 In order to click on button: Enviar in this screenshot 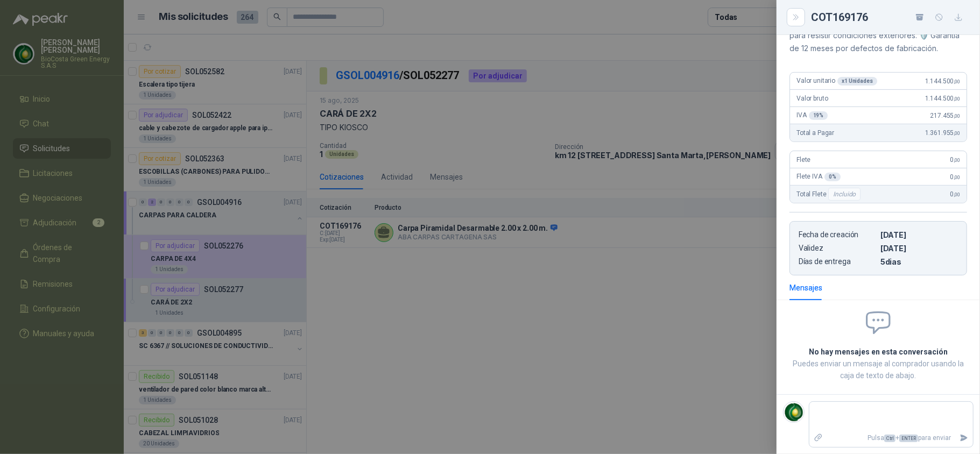, I will do `click(964, 438)`.